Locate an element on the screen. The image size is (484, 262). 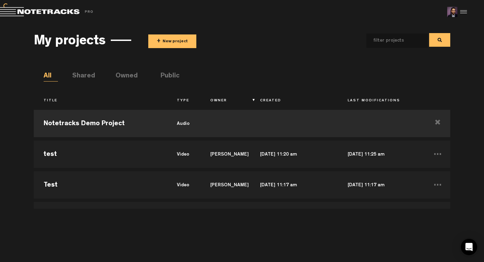
li: All is located at coordinates (51, 76).